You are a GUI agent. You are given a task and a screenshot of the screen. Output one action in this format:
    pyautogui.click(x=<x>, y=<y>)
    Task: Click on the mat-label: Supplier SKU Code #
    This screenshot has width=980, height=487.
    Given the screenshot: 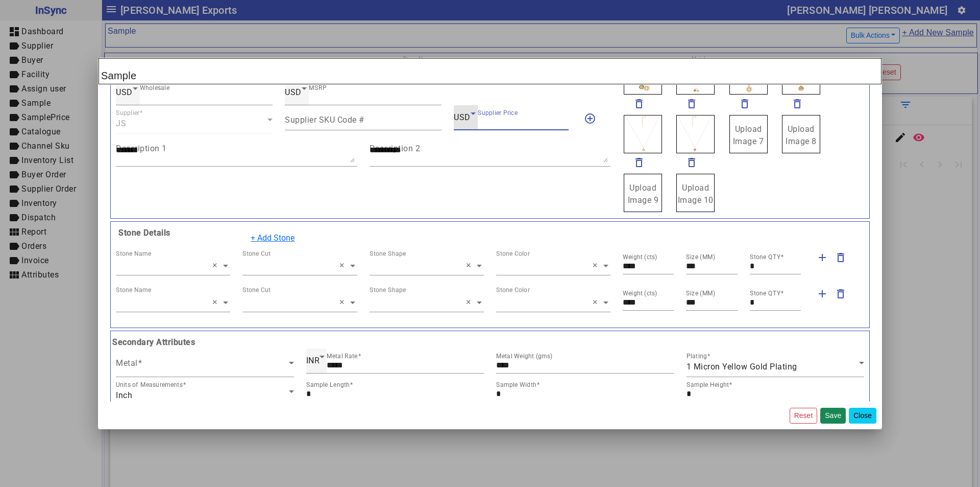 What is the action you would take?
    pyautogui.click(x=325, y=119)
    